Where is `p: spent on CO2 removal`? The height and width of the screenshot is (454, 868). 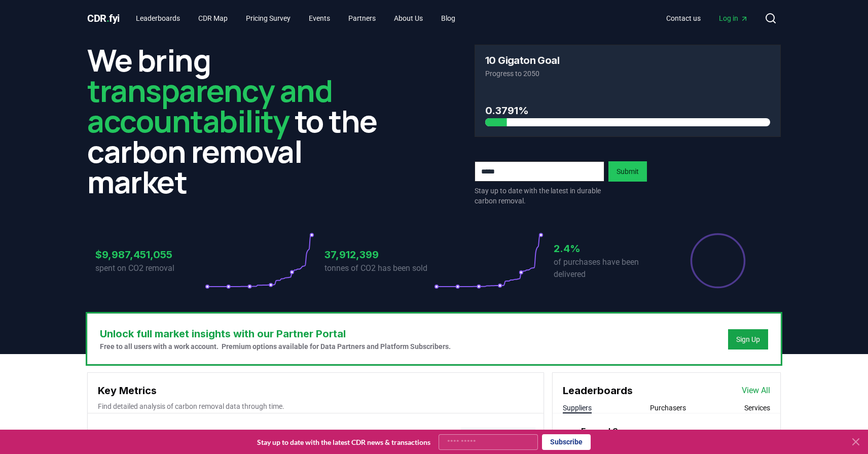
p: spent on CO2 removal is located at coordinates (150, 268).